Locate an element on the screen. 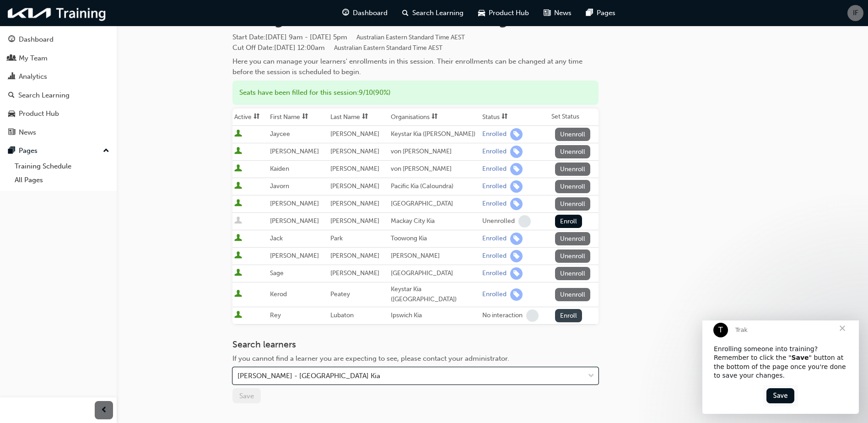  div: Search Learning is located at coordinates (44, 95).